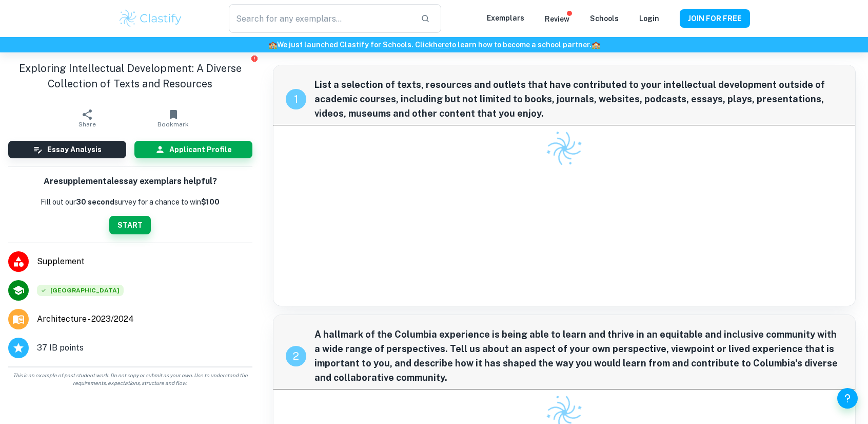 The image size is (868, 424). I want to click on span: Share, so click(87, 125).